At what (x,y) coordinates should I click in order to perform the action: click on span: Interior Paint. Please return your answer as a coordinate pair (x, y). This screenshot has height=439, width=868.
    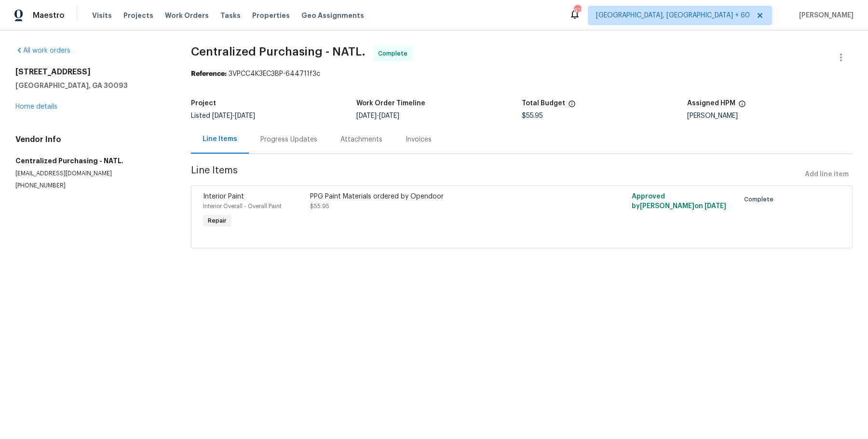
    Looking at the image, I should click on (223, 197).